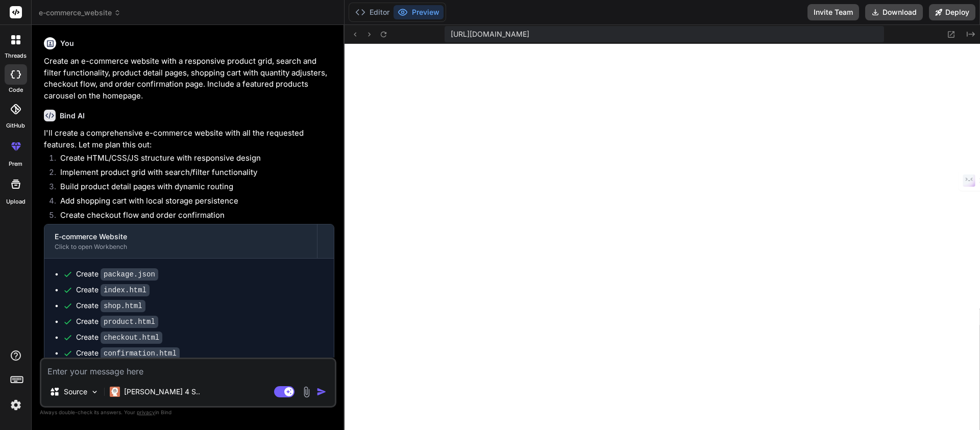  Describe the element at coordinates (181, 247) in the screenshot. I see `div: Click to open Workbench` at that location.